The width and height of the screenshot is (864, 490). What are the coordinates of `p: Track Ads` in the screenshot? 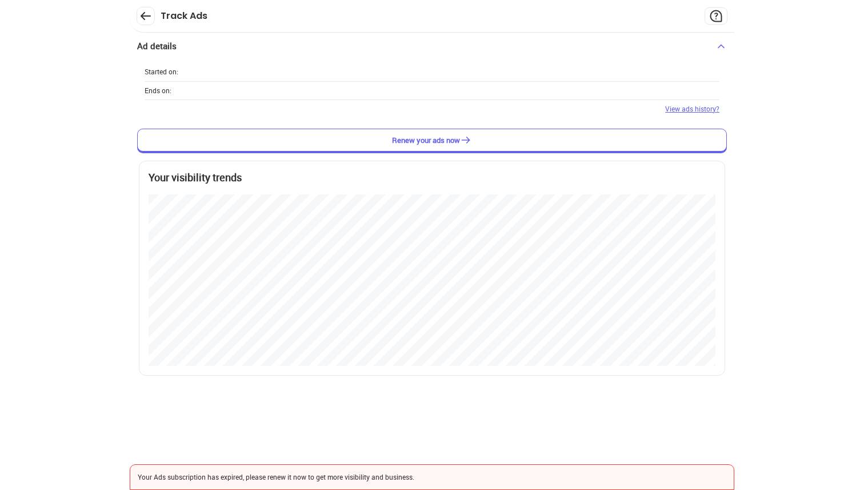 It's located at (184, 16).